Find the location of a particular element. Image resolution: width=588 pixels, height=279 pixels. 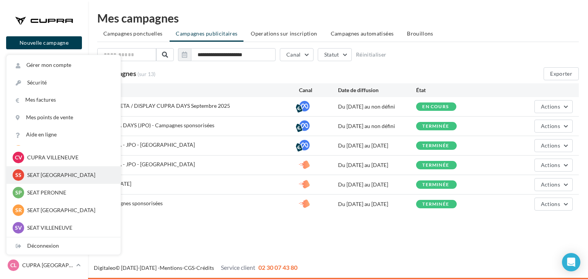

a: Calendrier is located at coordinates (44, 199).